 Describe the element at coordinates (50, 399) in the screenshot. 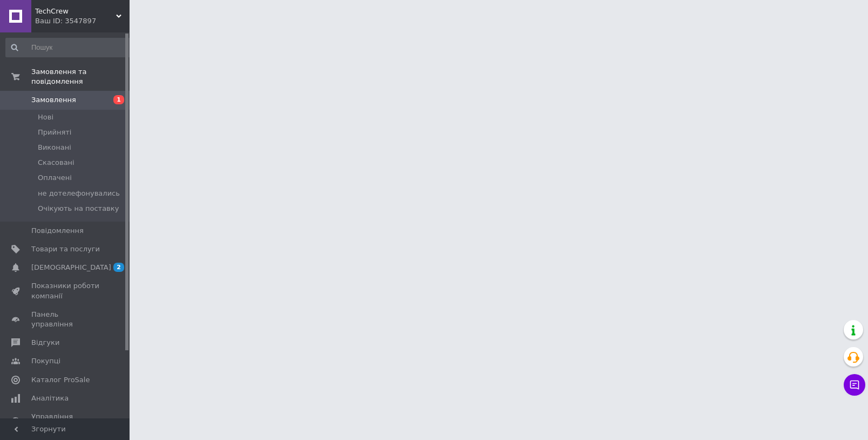

I see `span: Аналітика` at that location.